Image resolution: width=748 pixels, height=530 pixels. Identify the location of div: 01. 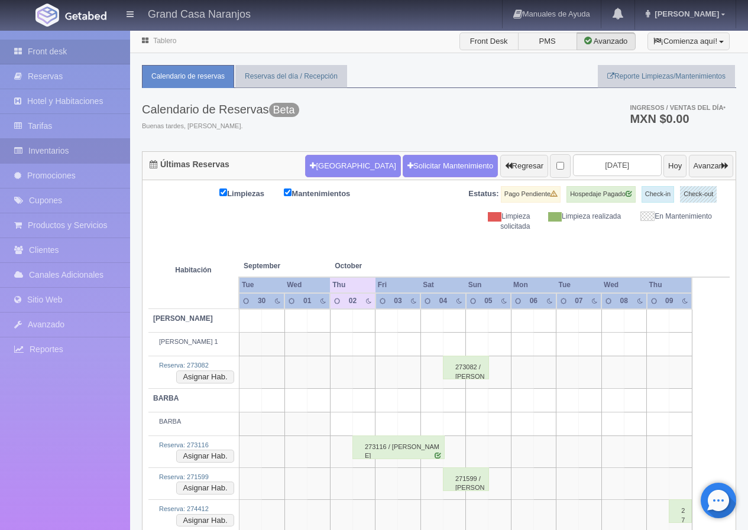
(308, 301).